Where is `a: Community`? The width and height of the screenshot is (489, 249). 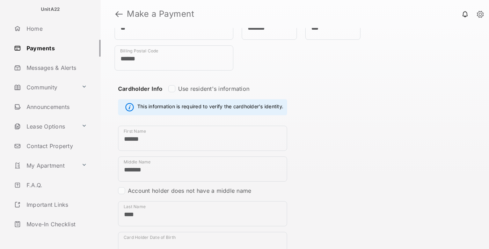
a: Community is located at coordinates (45, 87).